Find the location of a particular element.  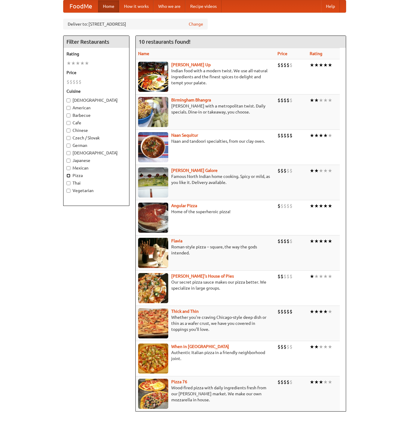

label: Thai is located at coordinates (96, 183).